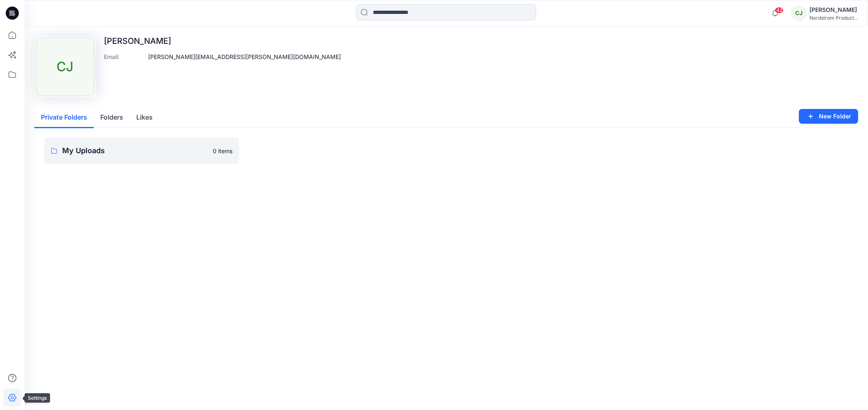  Describe the element at coordinates (64, 118) in the screenshot. I see `button: Private Folders` at that location.